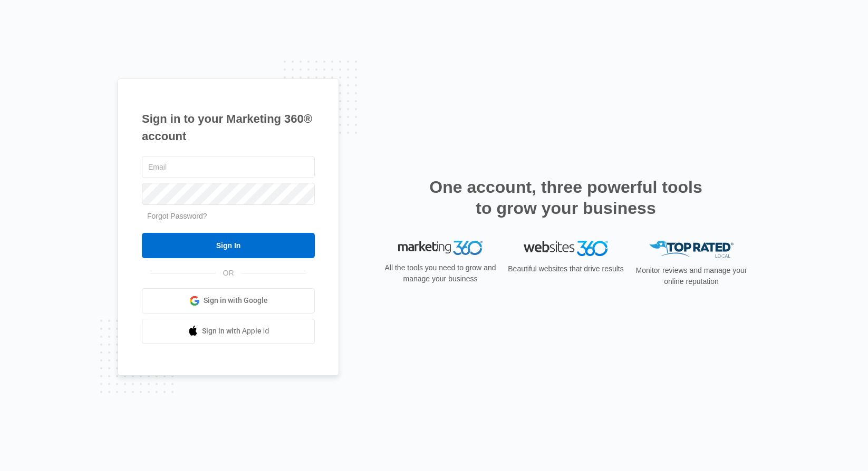 This screenshot has height=471, width=868. I want to click on input: Email, so click(228, 167).